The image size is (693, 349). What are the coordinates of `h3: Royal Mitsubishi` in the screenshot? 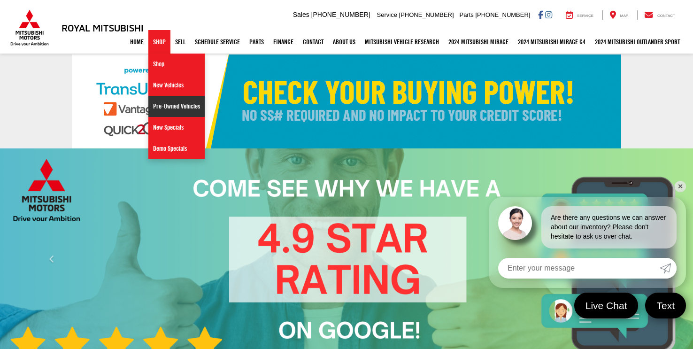 It's located at (102, 28).